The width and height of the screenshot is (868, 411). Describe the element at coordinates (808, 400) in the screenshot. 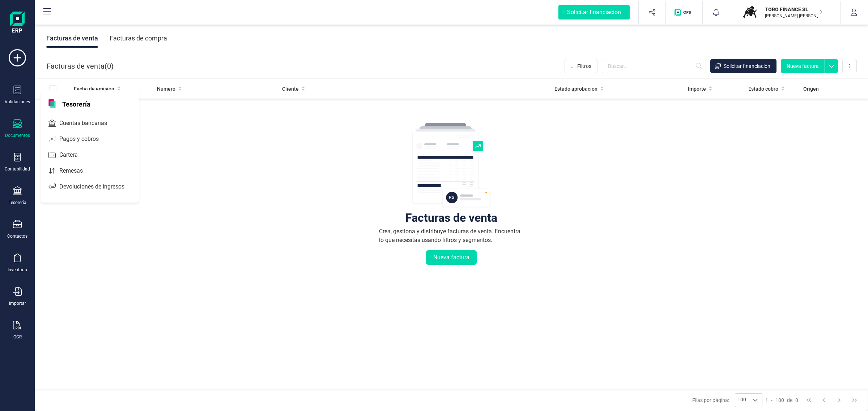

I see `button: First Page` at that location.